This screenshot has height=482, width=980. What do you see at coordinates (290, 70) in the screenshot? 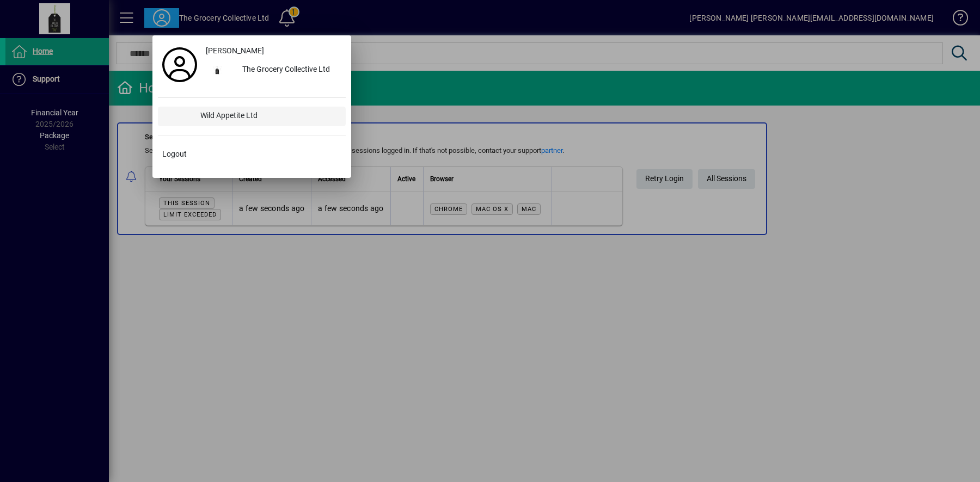
I see `div: The Grocery Collective Ltd` at bounding box center [290, 70].